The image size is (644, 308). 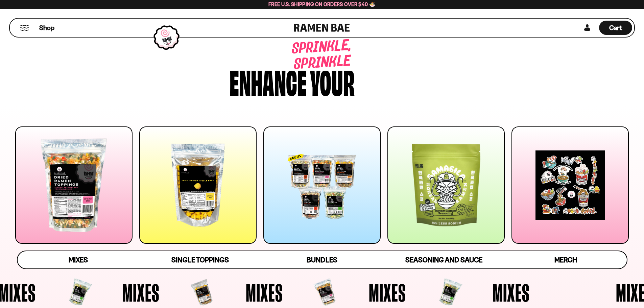 I want to click on a: Mixes, so click(x=78, y=260).